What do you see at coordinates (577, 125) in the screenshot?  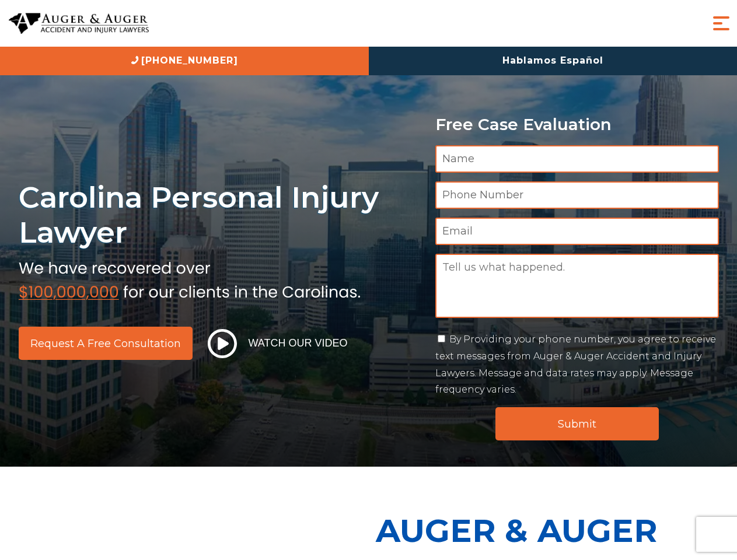 I see `p: Free Case Evaluation` at bounding box center [577, 125].